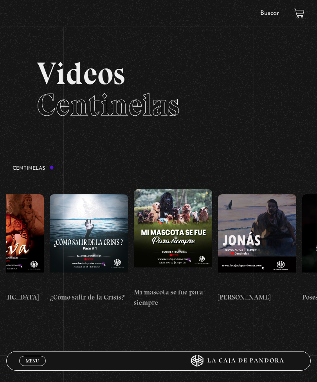 Image resolution: width=317 pixels, height=382 pixels. What do you see at coordinates (173, 249) in the screenshot?
I see `a: Mi mascota se fue para siempre` at bounding box center [173, 249].